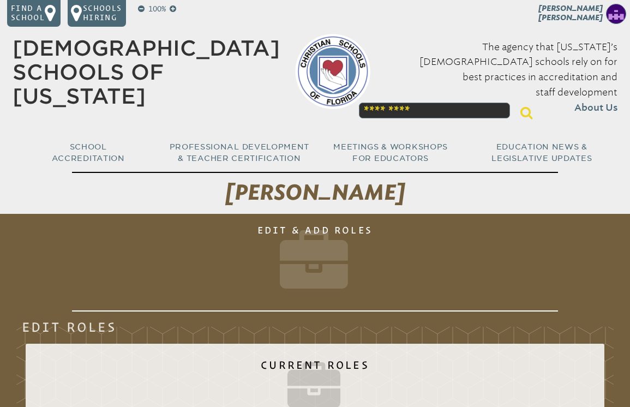 The width and height of the screenshot is (630, 407). Describe the element at coordinates (240, 152) in the screenshot. I see `span: Professional Development & Teacher Certification` at that location.